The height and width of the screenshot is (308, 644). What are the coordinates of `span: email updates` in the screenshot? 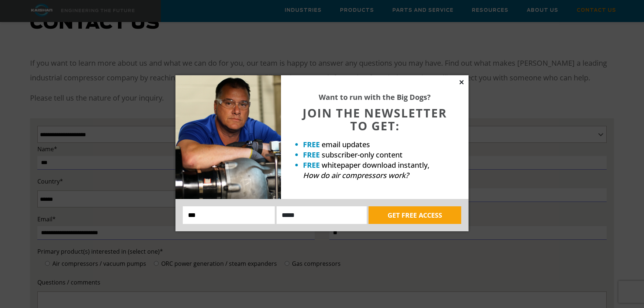 It's located at (346, 144).